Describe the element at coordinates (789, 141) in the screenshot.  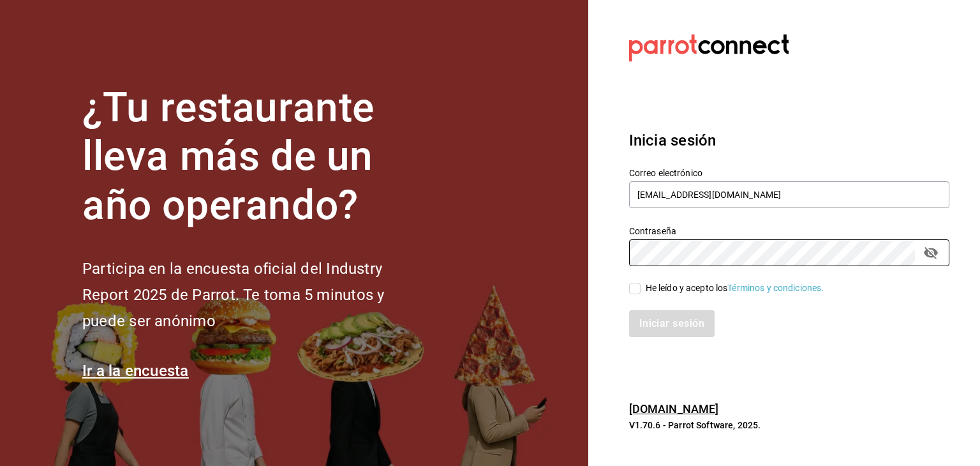
I see `h3: Inicia sesión` at that location.